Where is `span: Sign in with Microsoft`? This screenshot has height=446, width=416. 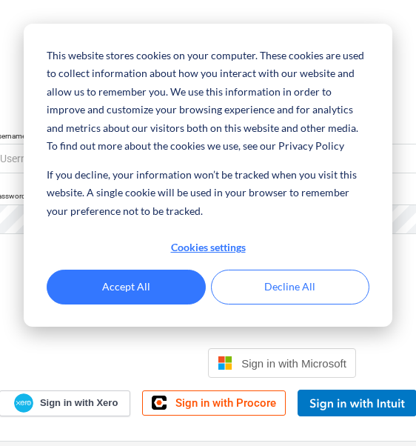 span: Sign in with Microsoft is located at coordinates (294, 363).